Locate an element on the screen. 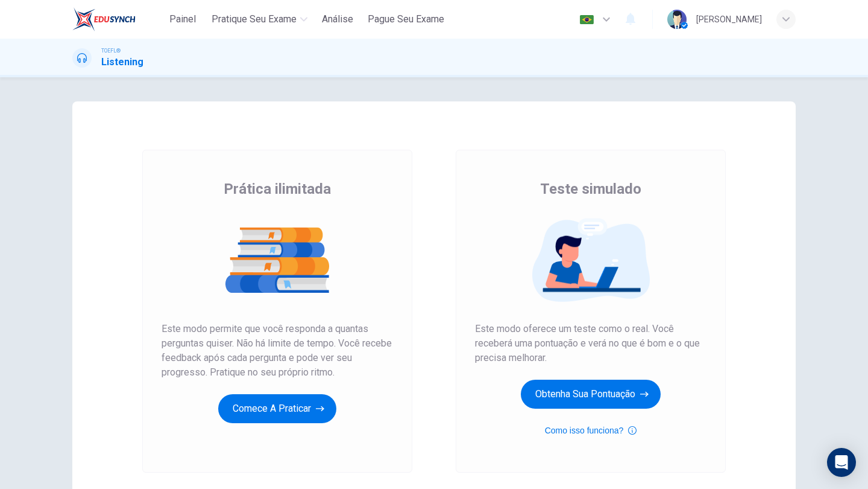  button: Pratique seu exame is located at coordinates (259, 19).